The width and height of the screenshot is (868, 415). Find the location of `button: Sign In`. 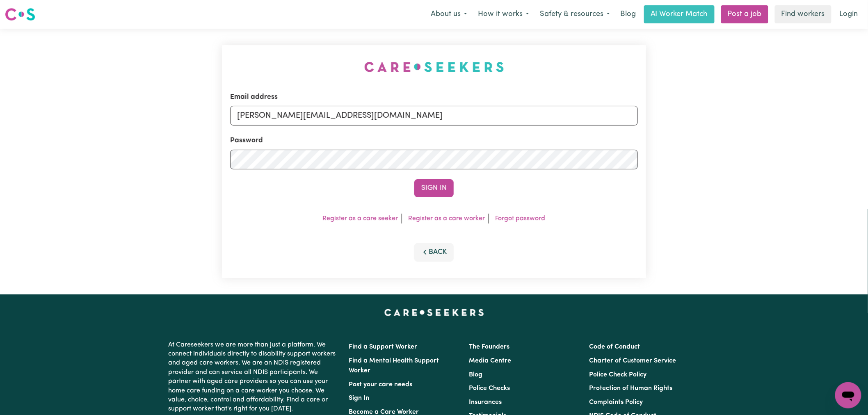

button: Sign In is located at coordinates (434, 188).